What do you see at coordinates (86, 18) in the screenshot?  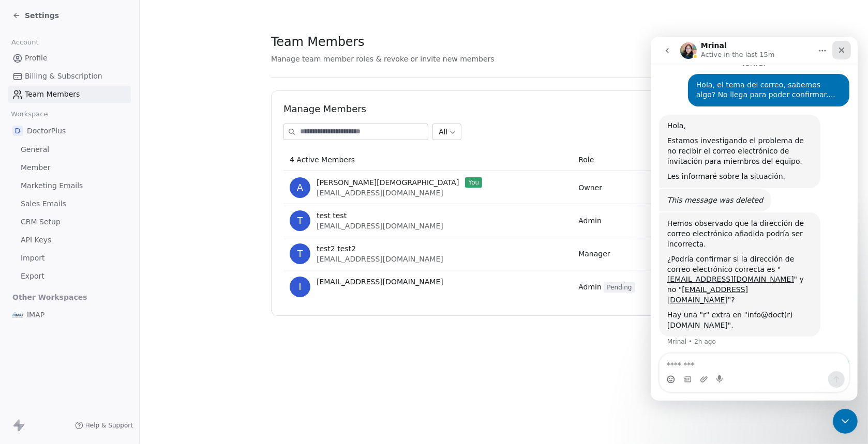 I see `p: Active in the last 15m` at bounding box center [86, 18].